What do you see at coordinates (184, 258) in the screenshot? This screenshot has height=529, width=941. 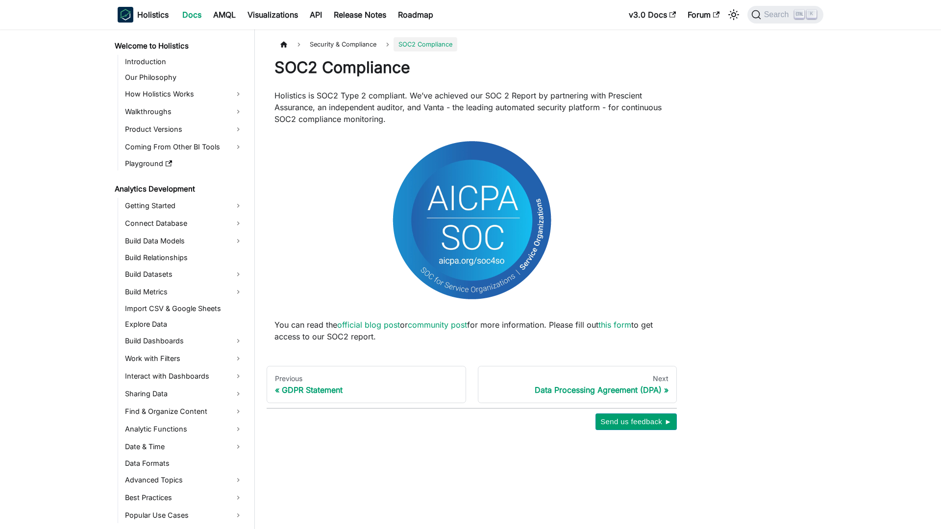 I see `a: Build Relationships` at bounding box center [184, 258].